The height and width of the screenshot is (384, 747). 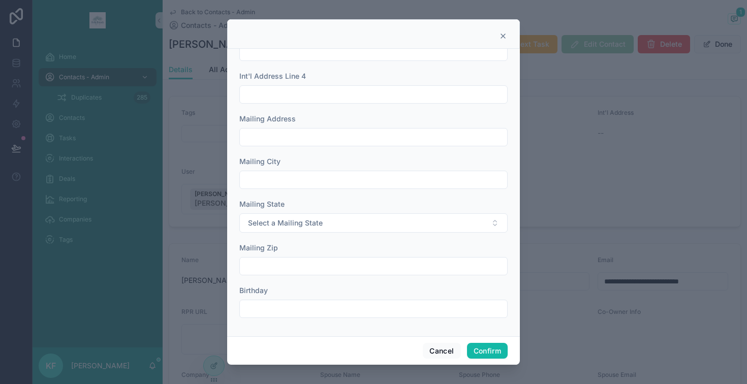 I want to click on span: Mailing State, so click(x=262, y=204).